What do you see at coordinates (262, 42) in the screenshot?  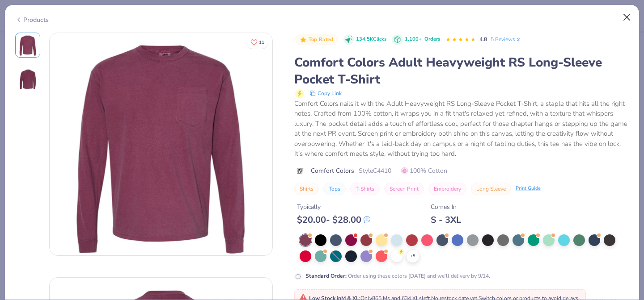 I see `span: 11` at bounding box center [262, 42].